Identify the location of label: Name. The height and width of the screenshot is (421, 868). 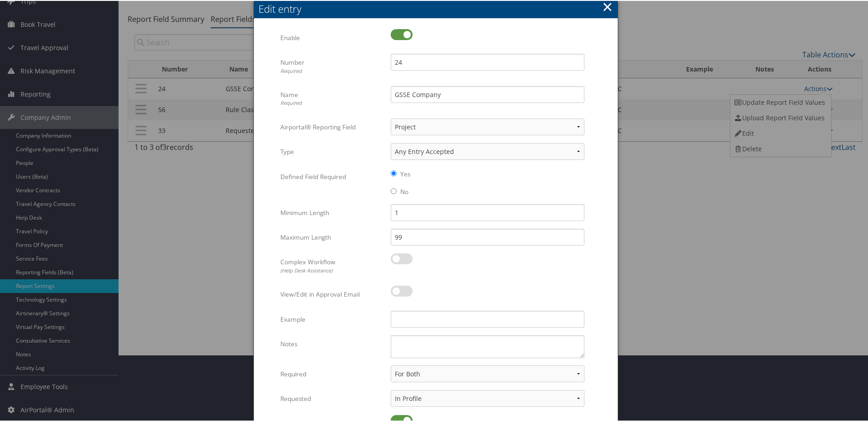
(332, 98).